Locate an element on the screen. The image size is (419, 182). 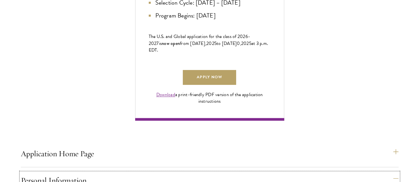
span: The U.S. and Global application for the class of 202 is located at coordinates (197, 36).